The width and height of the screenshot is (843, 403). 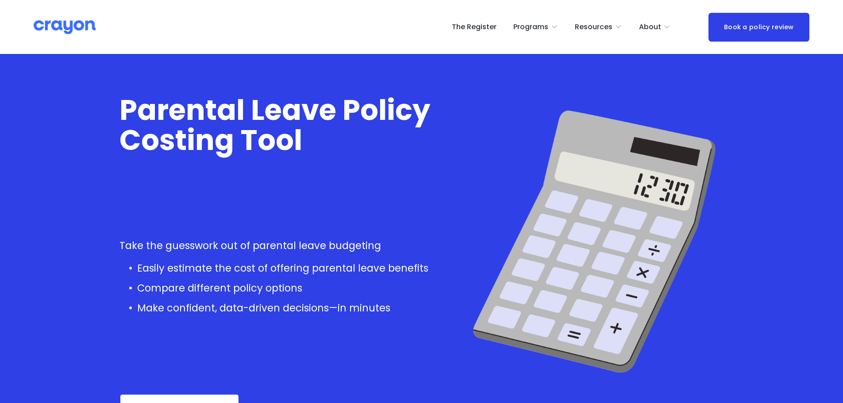 I want to click on p: Make confident, data-driven decisions—in minutes, so click(x=309, y=309).